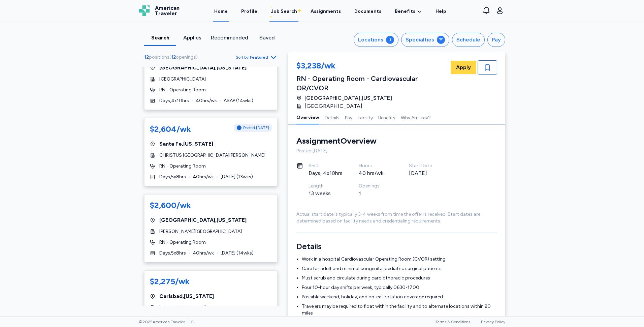  Describe the element at coordinates (464, 68) in the screenshot. I see `button: Apply` at that location.